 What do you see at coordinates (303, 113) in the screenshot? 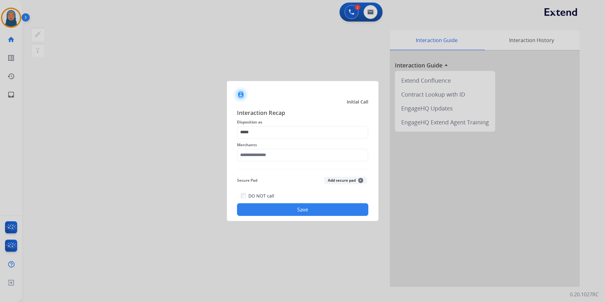
I see `span: Interaction Recap` at bounding box center [303, 113].